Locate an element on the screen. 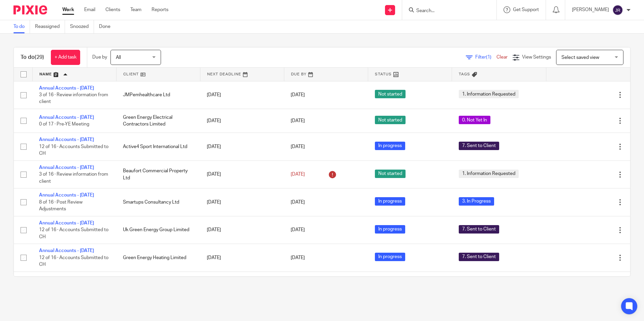  td: Ren and Ink Limited is located at coordinates (158, 283).